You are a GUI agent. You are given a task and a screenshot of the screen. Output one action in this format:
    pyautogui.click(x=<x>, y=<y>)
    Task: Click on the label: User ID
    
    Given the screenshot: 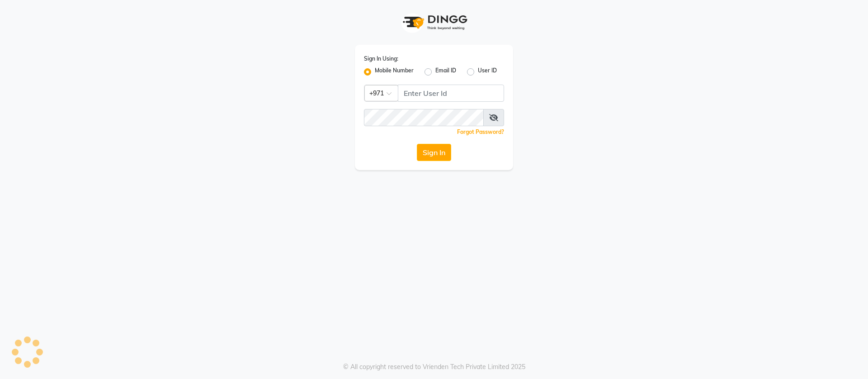 What is the action you would take?
    pyautogui.click(x=487, y=72)
    